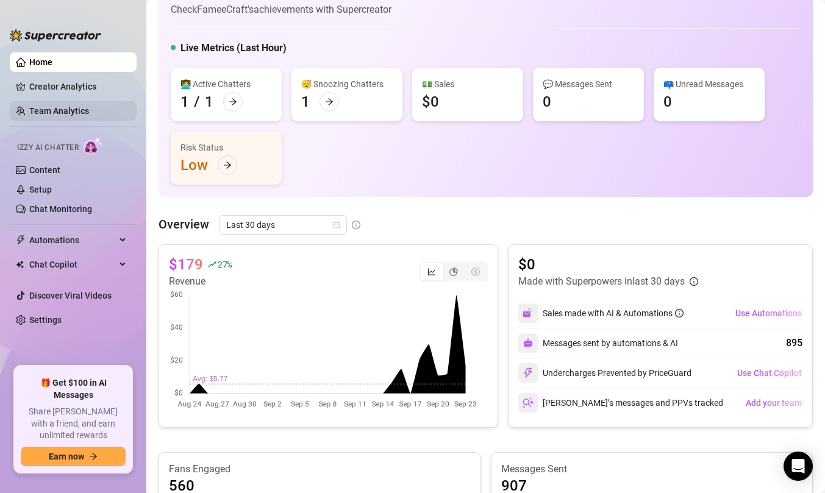  I want to click on span: Chat Copilot, so click(73, 265).